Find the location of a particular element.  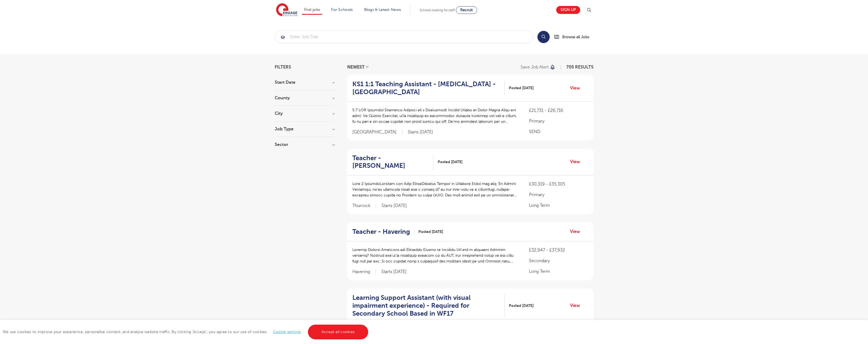

a: Sign up is located at coordinates (568, 10).